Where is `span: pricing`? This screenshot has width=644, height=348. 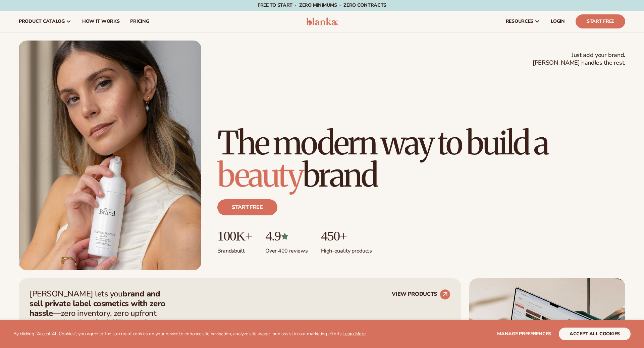
span: pricing is located at coordinates (140, 21).